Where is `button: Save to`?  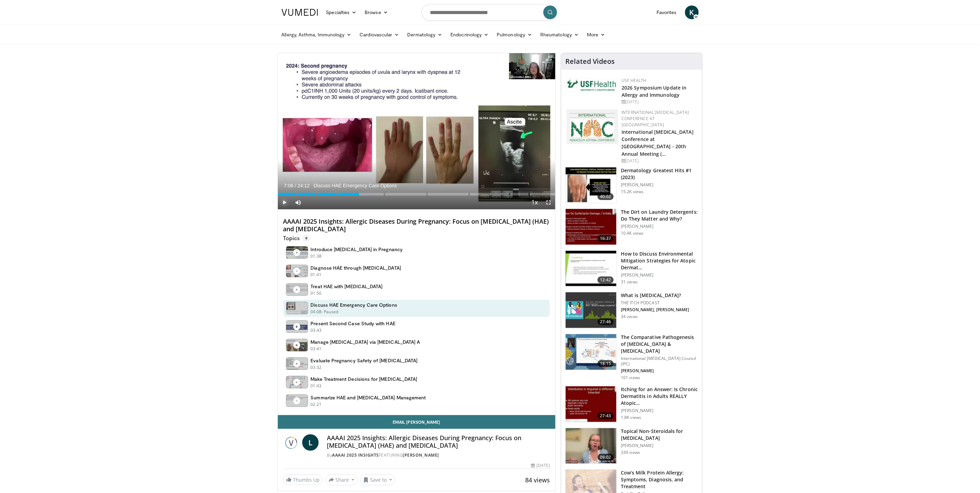 button: Save to is located at coordinates (378, 480).